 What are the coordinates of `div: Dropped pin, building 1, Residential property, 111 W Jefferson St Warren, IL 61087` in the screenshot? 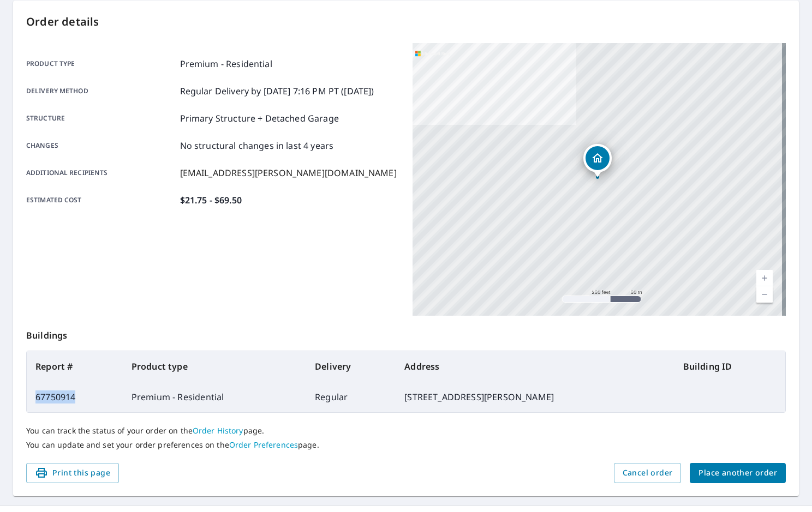 It's located at (598, 161).